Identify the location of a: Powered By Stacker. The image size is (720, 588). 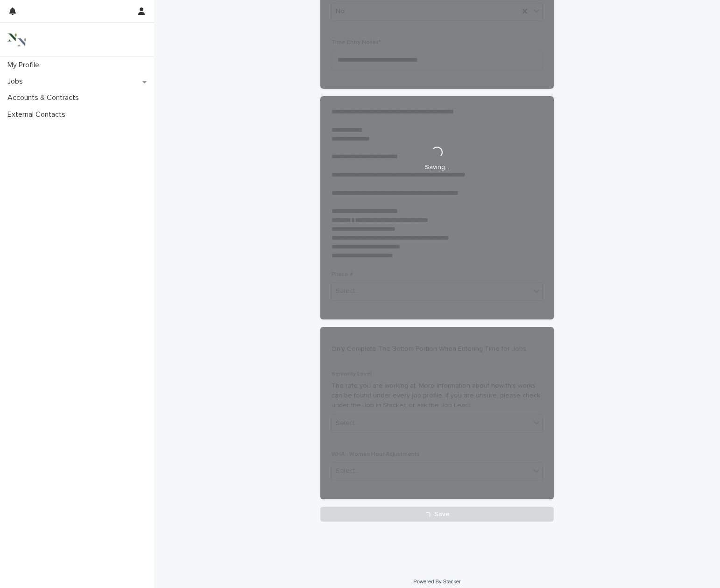
(437, 581).